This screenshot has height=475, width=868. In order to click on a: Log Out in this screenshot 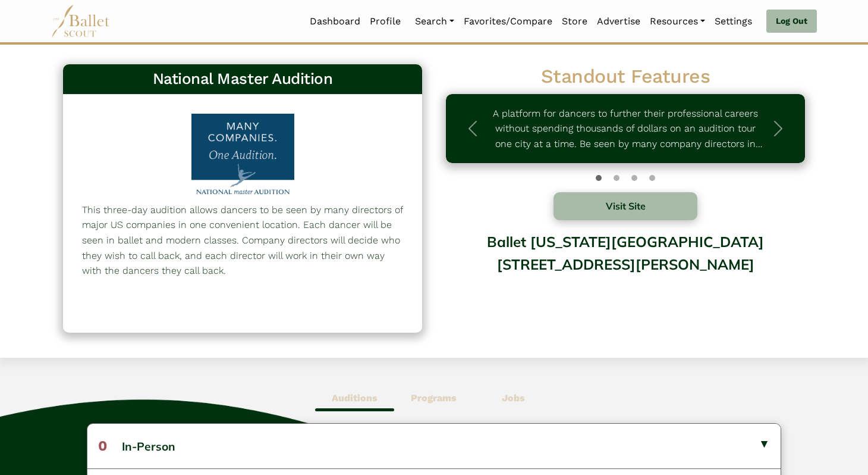, I will do `click(791, 22)`.